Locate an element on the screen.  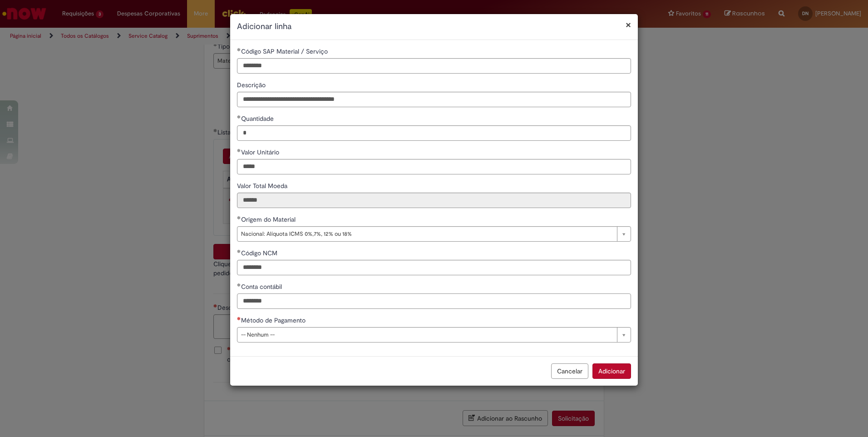
h2: Adicionar linha is located at coordinates (434, 27).